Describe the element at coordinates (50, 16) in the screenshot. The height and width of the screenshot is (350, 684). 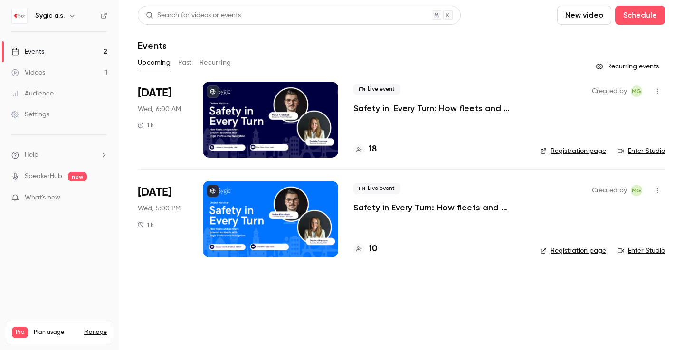
I see `h6: Sygic a.s.` at that location.